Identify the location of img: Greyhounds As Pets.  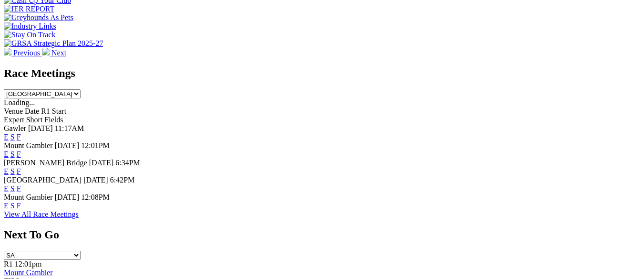
(39, 18).